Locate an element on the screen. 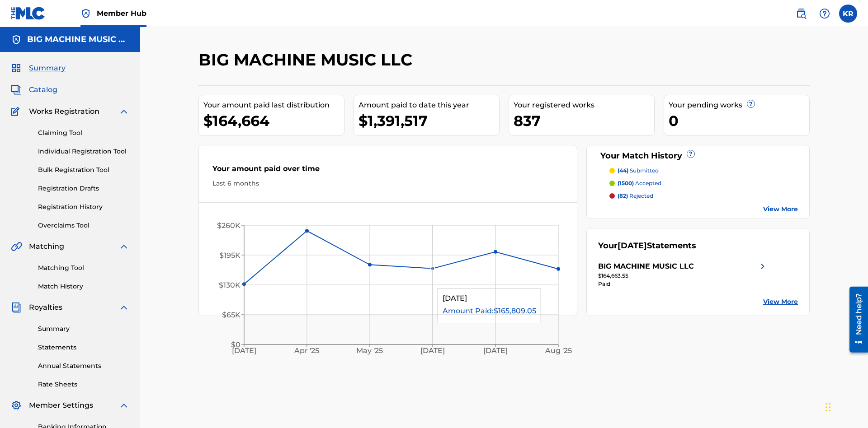 The height and width of the screenshot is (428, 868). a: (1500) accepted is located at coordinates (704, 183).